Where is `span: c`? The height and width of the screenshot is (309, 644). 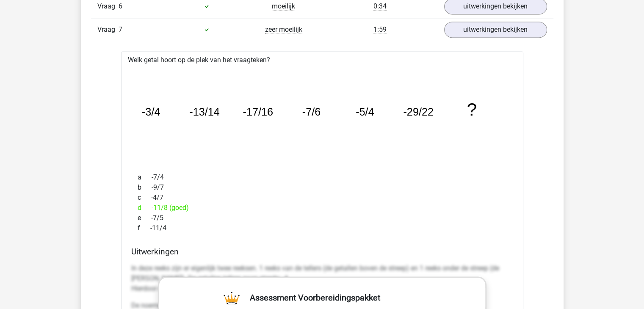 span: c is located at coordinates (144, 198).